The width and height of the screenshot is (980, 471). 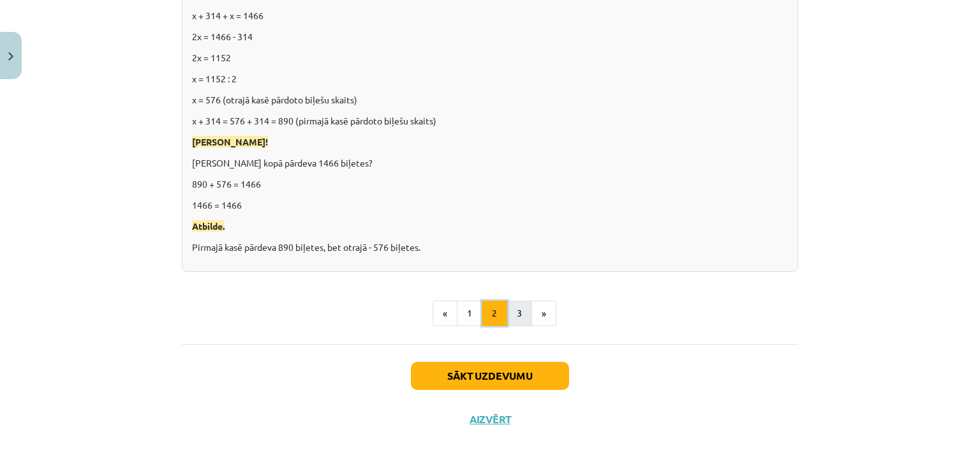 What do you see at coordinates (490, 205) in the screenshot?
I see `p: 1466 = 1466` at bounding box center [490, 205].